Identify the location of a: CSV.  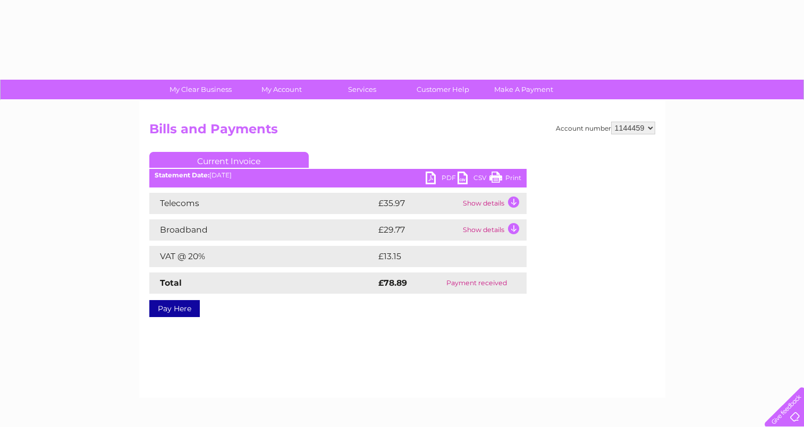
(474, 179).